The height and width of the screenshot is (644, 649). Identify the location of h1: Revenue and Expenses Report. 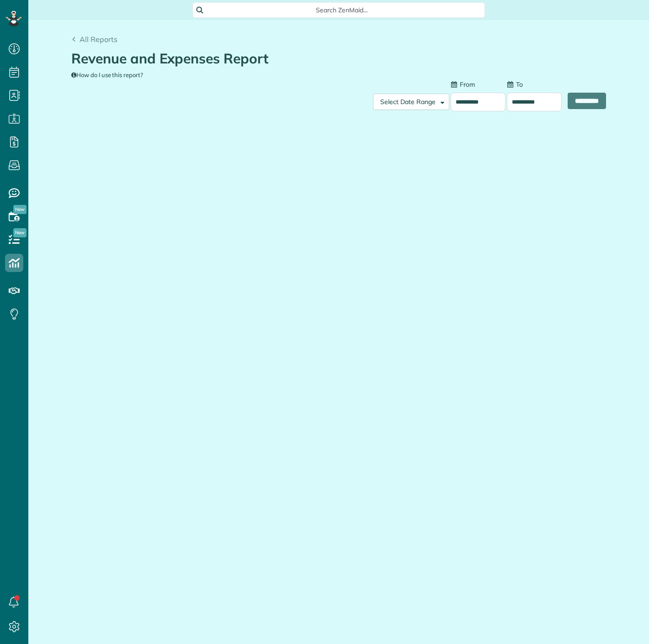
(335, 58).